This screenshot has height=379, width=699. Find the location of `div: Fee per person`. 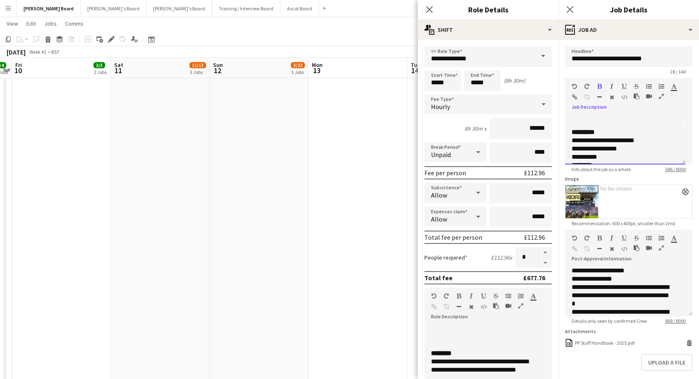

div: Fee per person is located at coordinates (445, 173).